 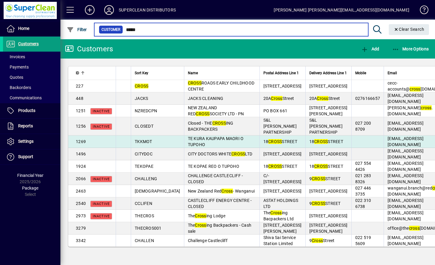 I want to click on span: Payments, so click(x=17, y=67).